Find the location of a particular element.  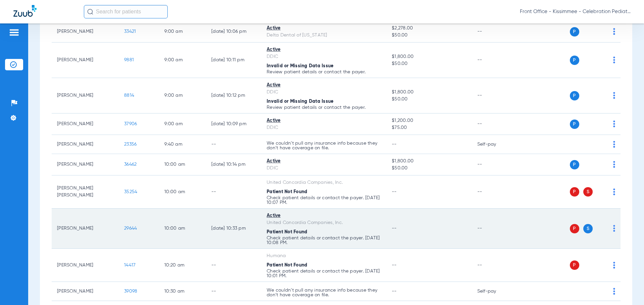

span: 39098 is located at coordinates (131, 291).